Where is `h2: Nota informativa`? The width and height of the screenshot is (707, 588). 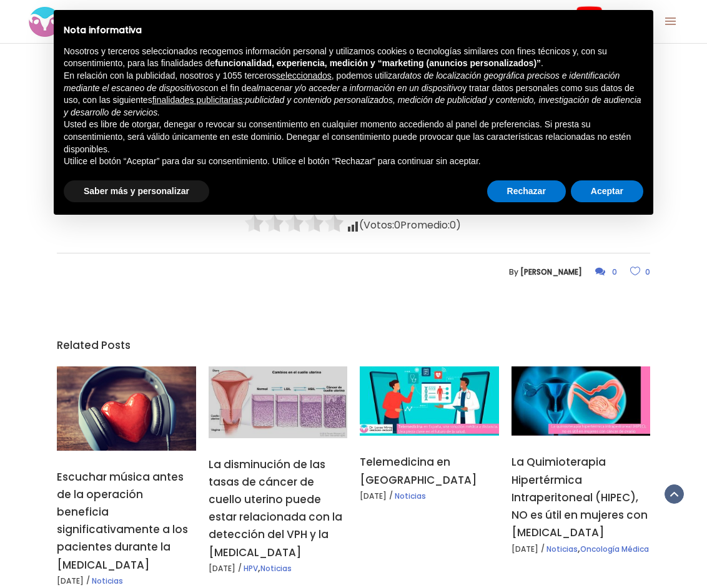 h2: Nota informativa is located at coordinates (354, 30).